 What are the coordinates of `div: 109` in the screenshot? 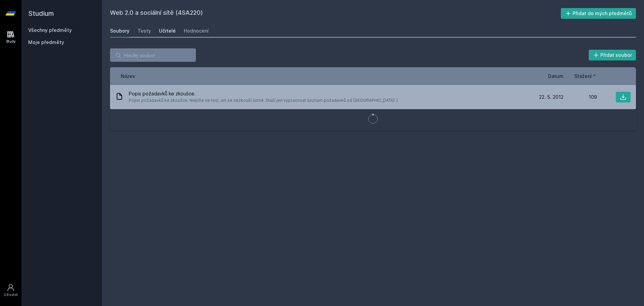 It's located at (580, 97).